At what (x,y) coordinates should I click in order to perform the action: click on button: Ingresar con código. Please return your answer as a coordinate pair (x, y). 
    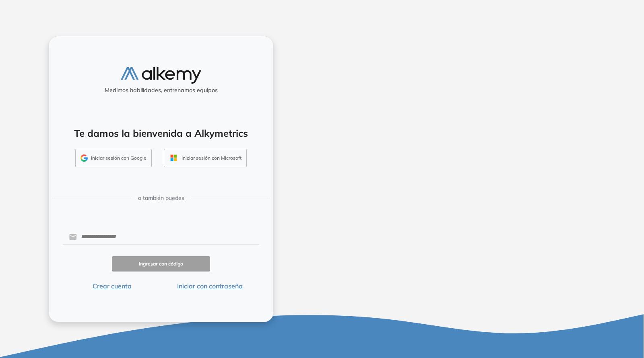
    Looking at the image, I should click on (161, 264).